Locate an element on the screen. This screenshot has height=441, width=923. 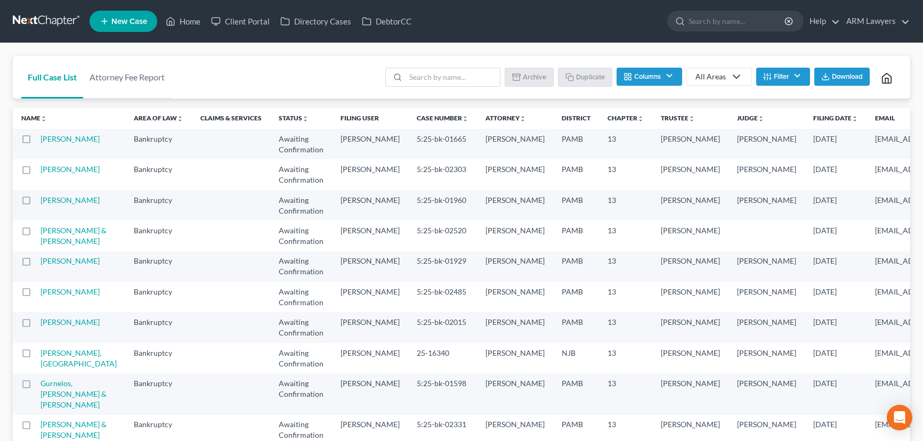
th: District is located at coordinates (576, 118).